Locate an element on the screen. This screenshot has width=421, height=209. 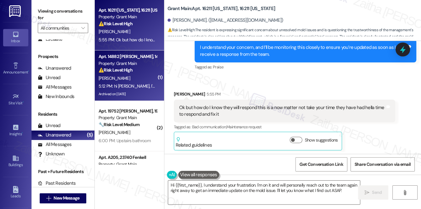
button: Get Conversation Link is located at coordinates (321, 164).